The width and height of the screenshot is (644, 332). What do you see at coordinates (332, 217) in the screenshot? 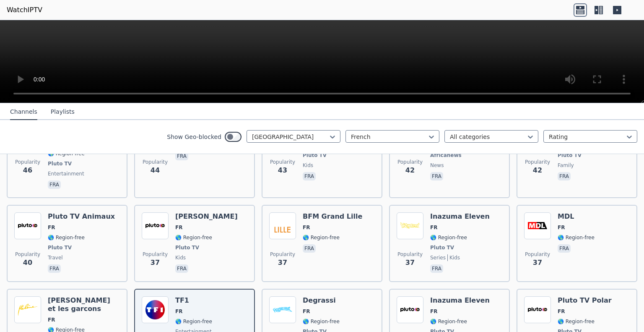
I see `h6: BFM Grand Lille` at bounding box center [332, 217].